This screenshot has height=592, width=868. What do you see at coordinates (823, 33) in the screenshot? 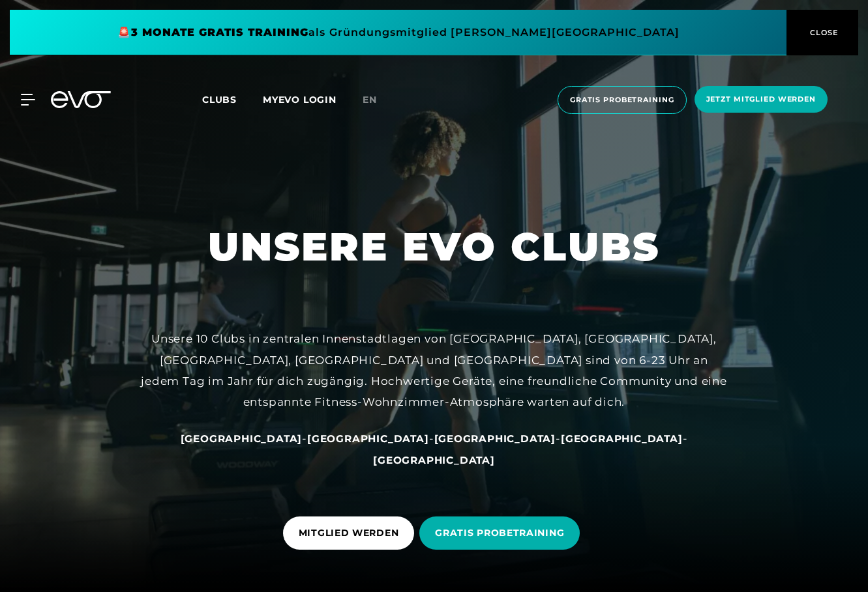
I see `button: CLOSE` at bounding box center [823, 33].